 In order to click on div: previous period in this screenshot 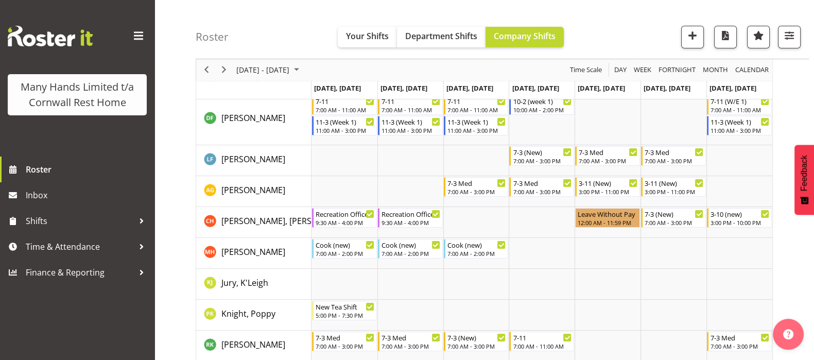, I will do `click(206, 70)`.